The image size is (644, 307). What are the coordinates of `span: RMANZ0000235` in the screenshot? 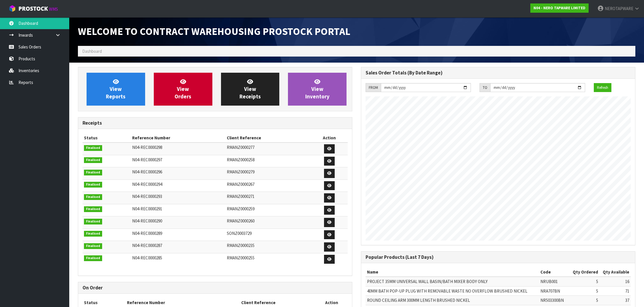 It's located at (241, 245).